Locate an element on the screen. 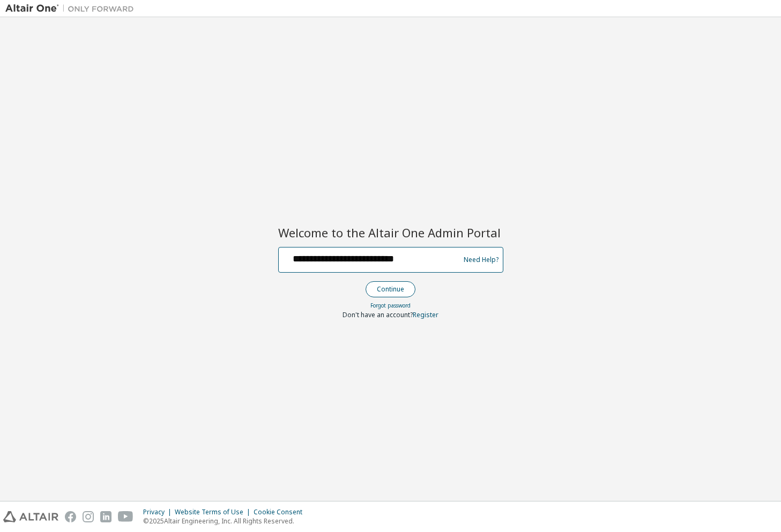 The width and height of the screenshot is (781, 532). img: altair_logo.svg is located at coordinates (31, 516).